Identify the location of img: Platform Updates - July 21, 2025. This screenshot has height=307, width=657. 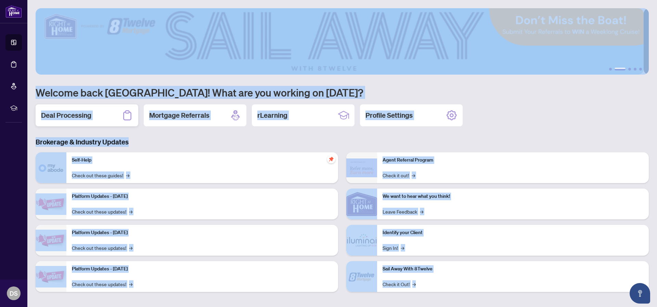
(51, 204).